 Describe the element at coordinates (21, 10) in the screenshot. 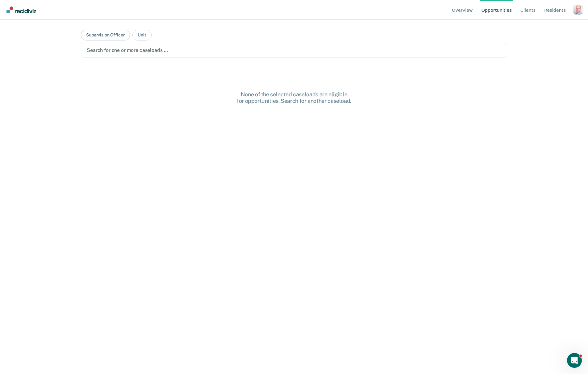

I see `img: Recidiviz` at that location.